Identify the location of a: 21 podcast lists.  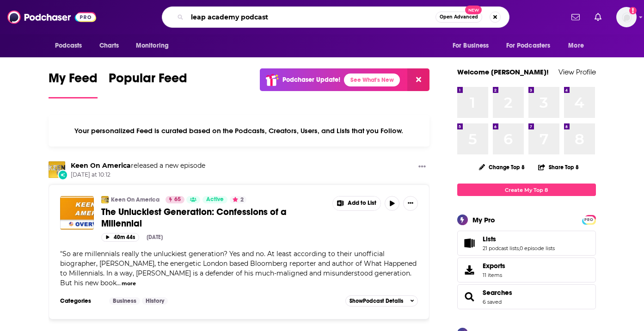
(501, 249).